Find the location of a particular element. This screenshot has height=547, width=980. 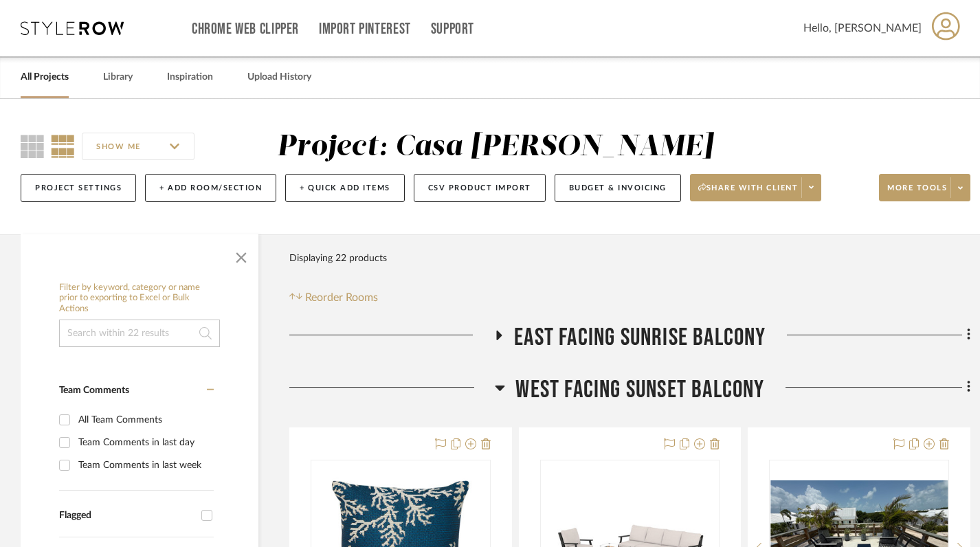

div: Displaying 22 products is located at coordinates (338, 258).